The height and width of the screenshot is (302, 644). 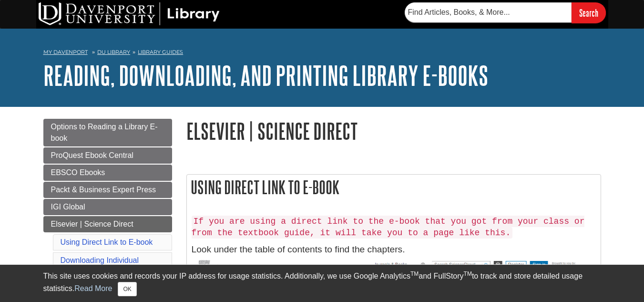 I want to click on code: If you are using a direct link to the e-book that you got from your class or from the textbook gu..., so click(x=388, y=227).